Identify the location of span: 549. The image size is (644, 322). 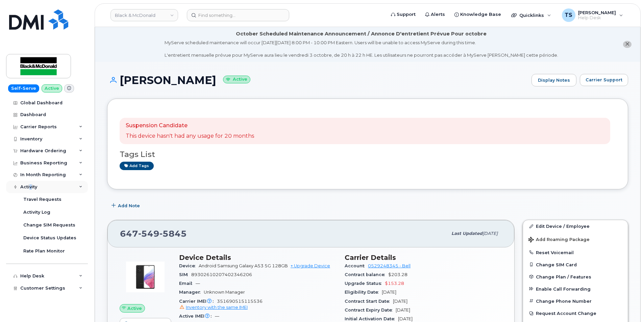
(148, 234).